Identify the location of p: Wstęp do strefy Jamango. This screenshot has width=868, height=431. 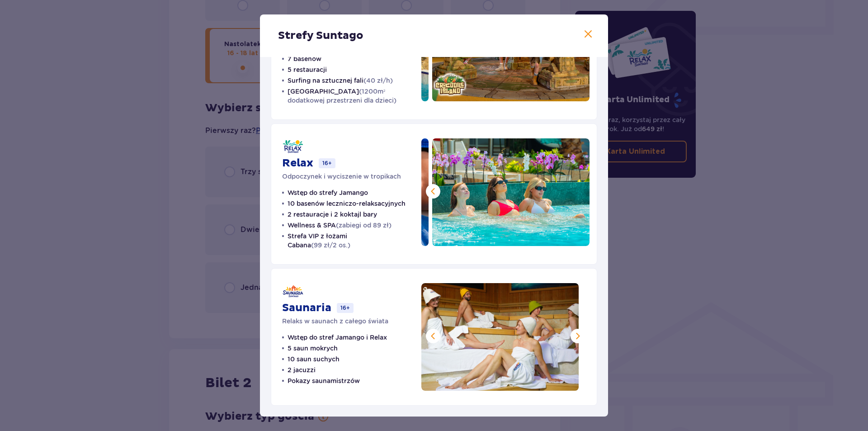
(328, 193).